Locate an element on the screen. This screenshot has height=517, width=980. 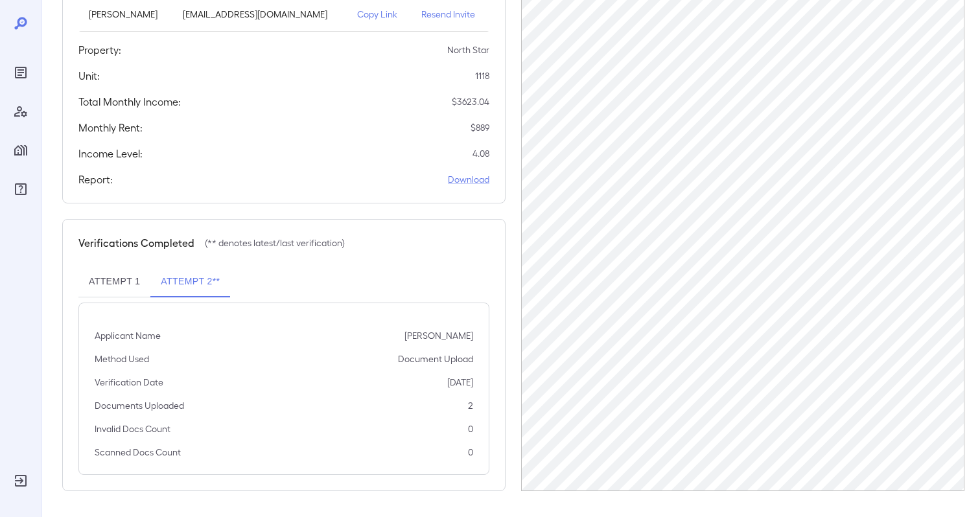
button: Attempt 1 is located at coordinates (114, 282).